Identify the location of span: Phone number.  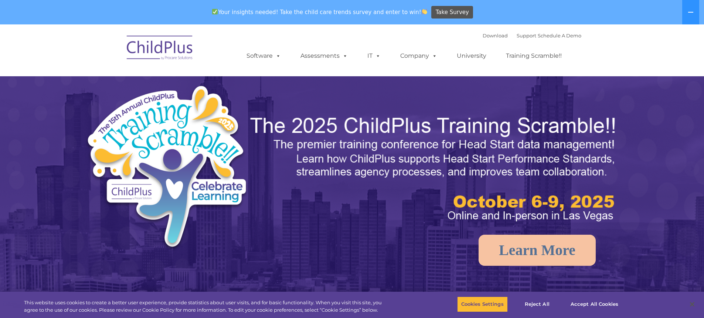
(118, 82).